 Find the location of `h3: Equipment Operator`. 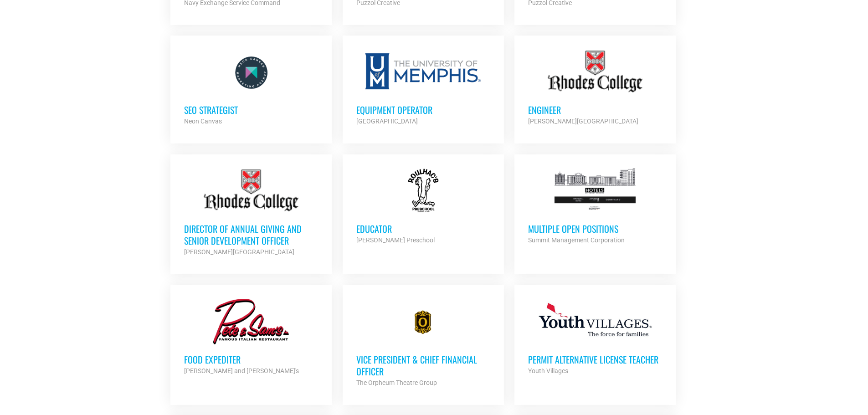

h3: Equipment Operator is located at coordinates (423, 110).